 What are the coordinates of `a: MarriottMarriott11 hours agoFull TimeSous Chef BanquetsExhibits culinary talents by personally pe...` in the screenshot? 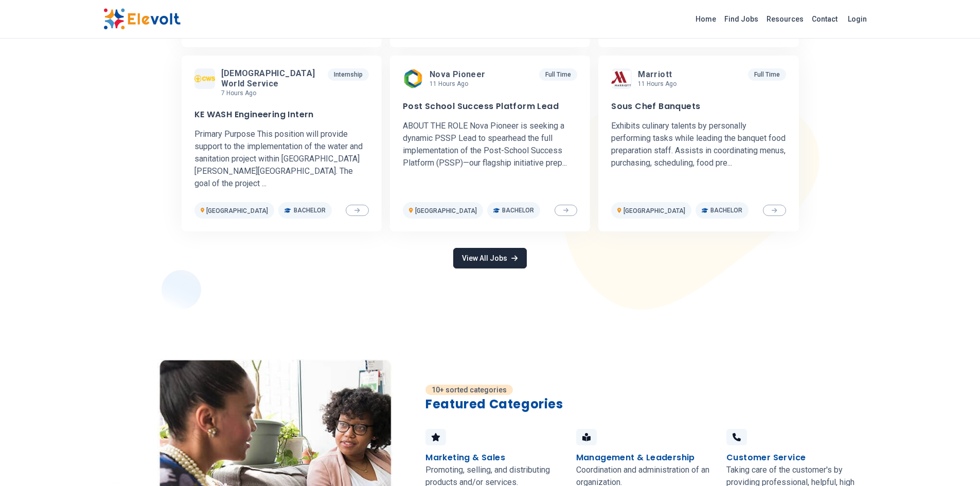 It's located at (698, 144).